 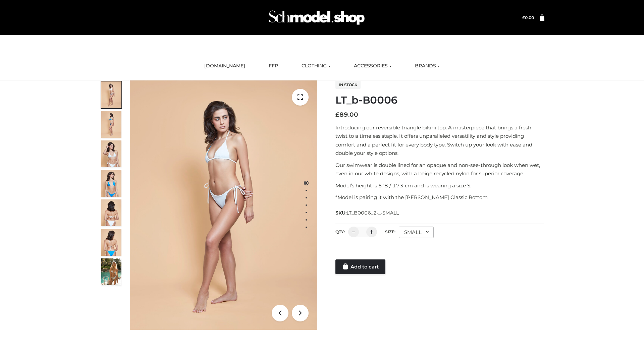 I want to click on p: Introducing our reversible triangle bikini top. A masterpiece that brings a fresh twist to a time..., so click(x=440, y=140).